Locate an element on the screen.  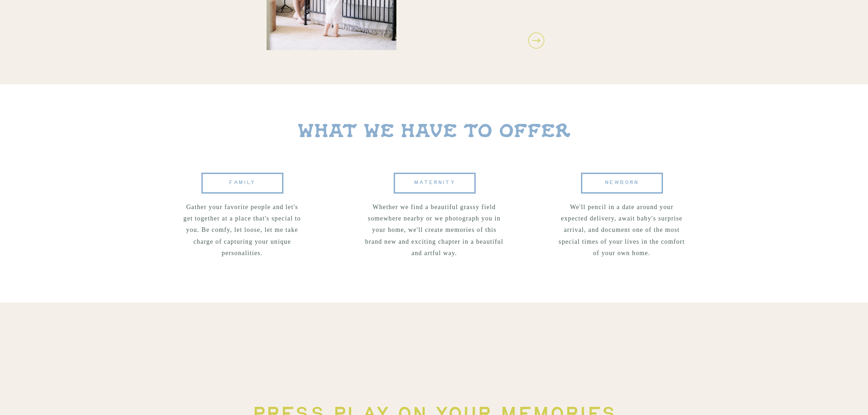
p: We'll pencil in a date around your expected delivery, await baby's surprise arrival, and document... is located at coordinates (622, 229).